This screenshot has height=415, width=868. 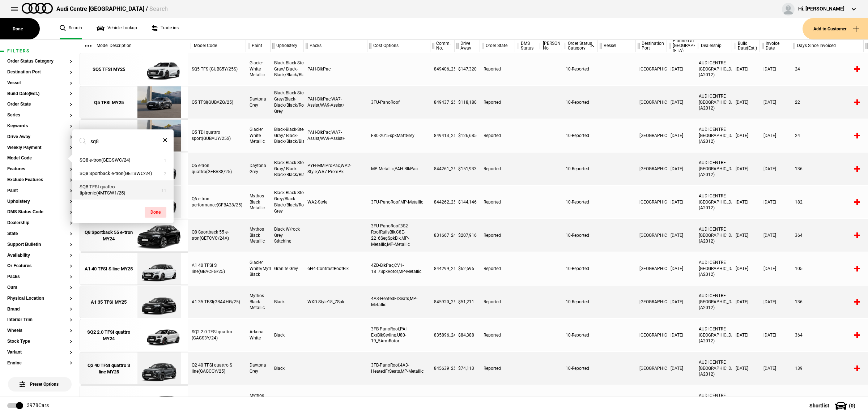 I want to click on button: Build Date(Est.), so click(x=40, y=94).